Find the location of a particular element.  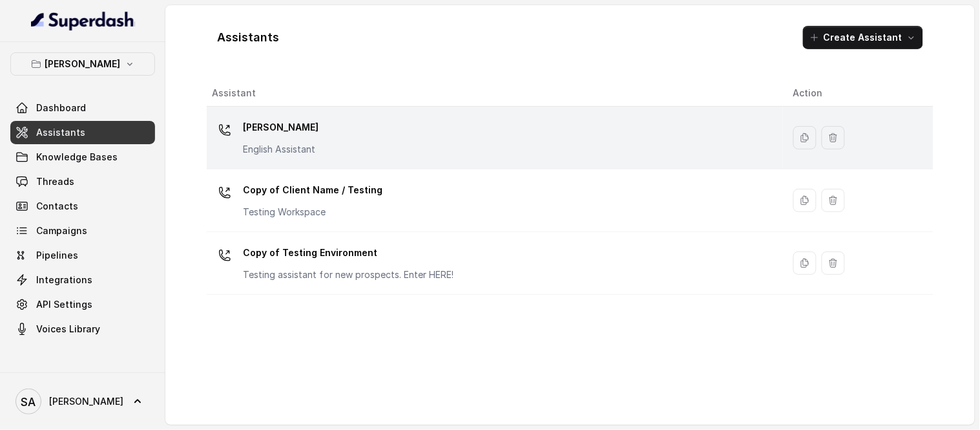

p: English Assistant is located at coordinates (281, 149).